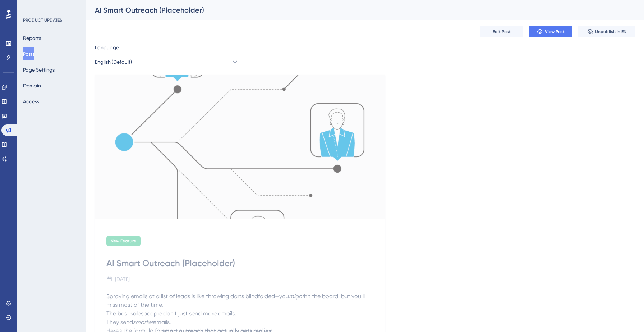 The height and width of the screenshot is (332, 644). I want to click on div: New Feature, so click(123, 241).